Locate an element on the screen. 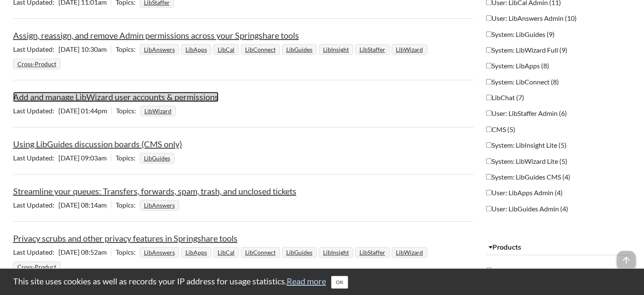  label: System: LibApps (8) is located at coordinates (517, 66).